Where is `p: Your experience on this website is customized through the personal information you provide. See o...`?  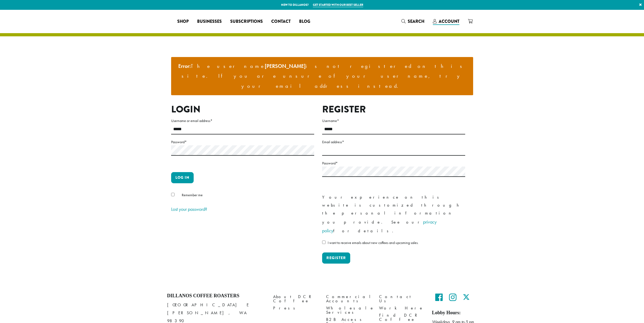
p: Your experience on this website is customized through the personal information you provide. See o... is located at coordinates (393, 214).